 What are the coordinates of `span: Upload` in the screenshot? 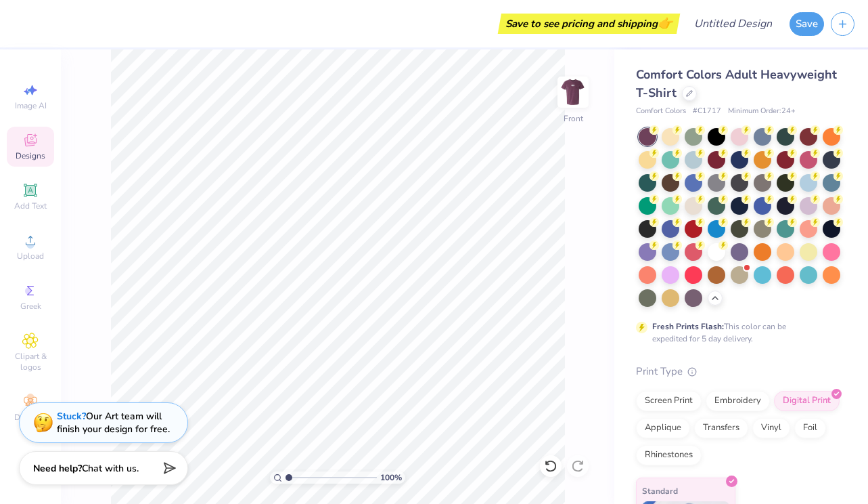 It's located at (30, 256).